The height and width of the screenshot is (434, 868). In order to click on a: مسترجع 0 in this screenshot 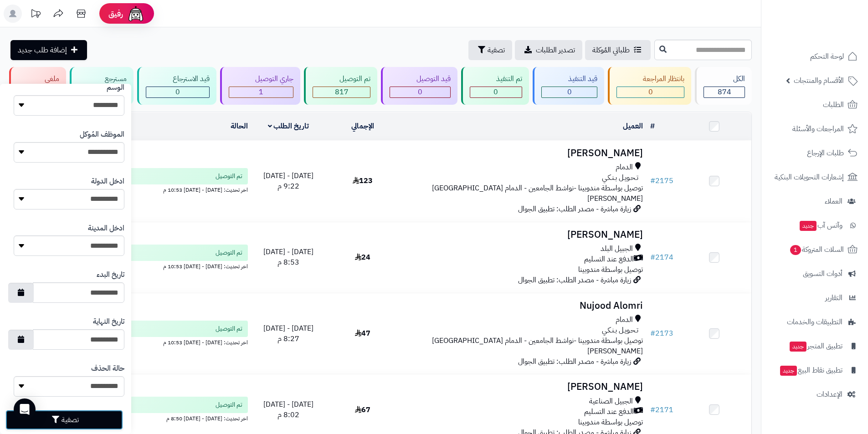, I will do `click(102, 85)`.